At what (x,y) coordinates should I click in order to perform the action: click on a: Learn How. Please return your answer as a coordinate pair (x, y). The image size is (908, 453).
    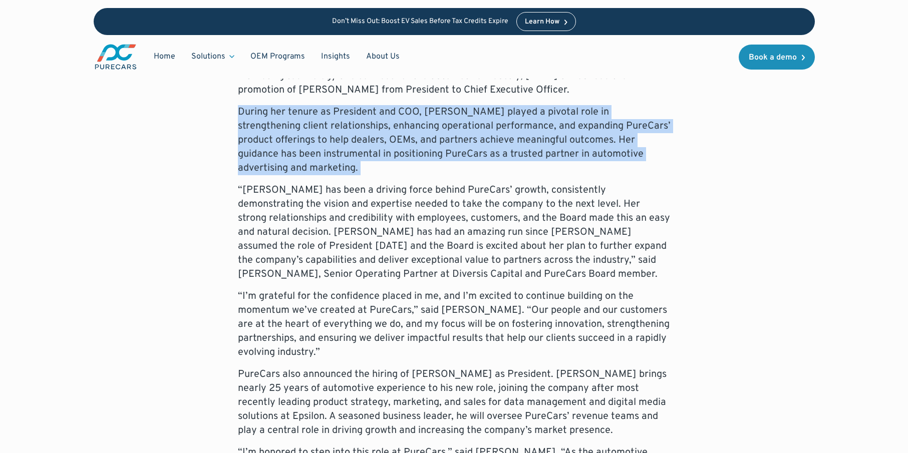
    Looking at the image, I should click on (546, 22).